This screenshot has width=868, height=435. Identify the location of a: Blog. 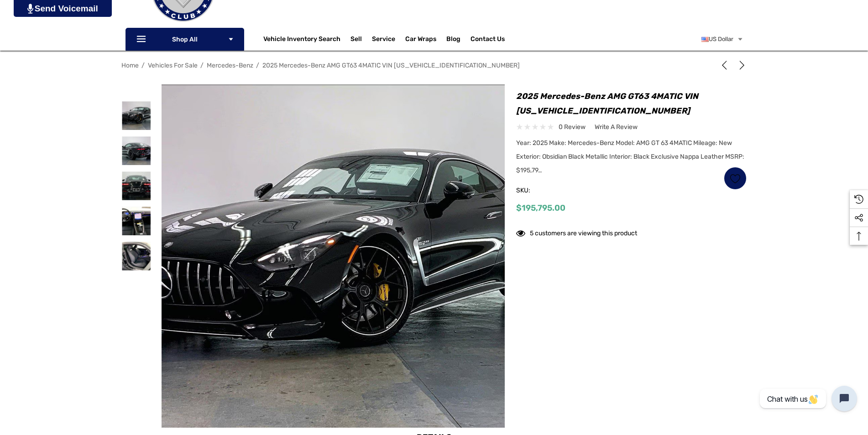
(453, 41).